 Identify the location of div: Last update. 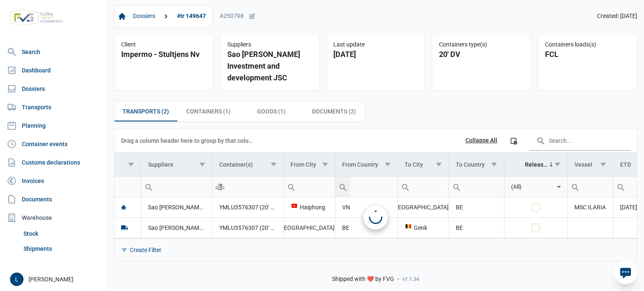
(376, 45).